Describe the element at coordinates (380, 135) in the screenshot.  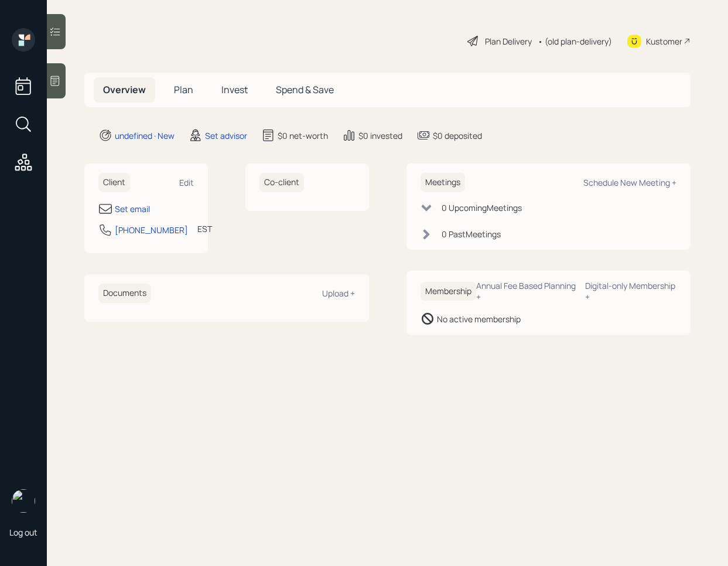
I see `div: $0 invested` at that location.